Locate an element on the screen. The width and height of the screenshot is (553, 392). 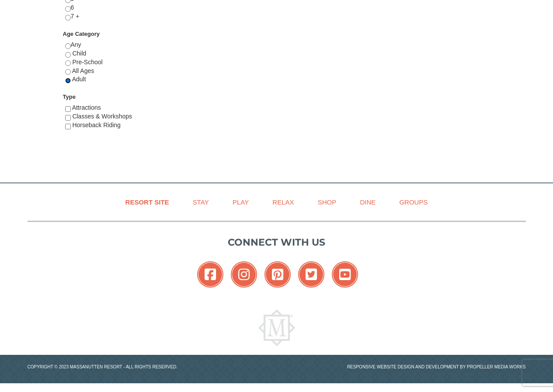
a: Dine is located at coordinates (368, 202).